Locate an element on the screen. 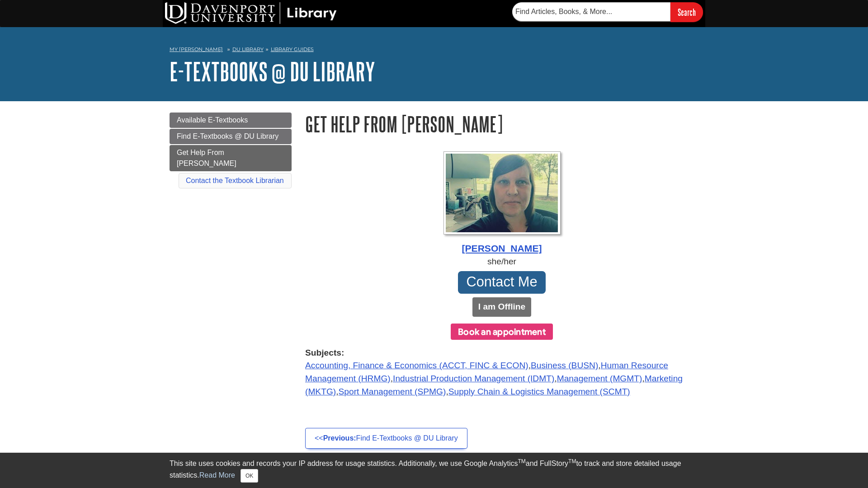 The width and height of the screenshot is (868, 488). strong: Subjects: is located at coordinates (502, 353).